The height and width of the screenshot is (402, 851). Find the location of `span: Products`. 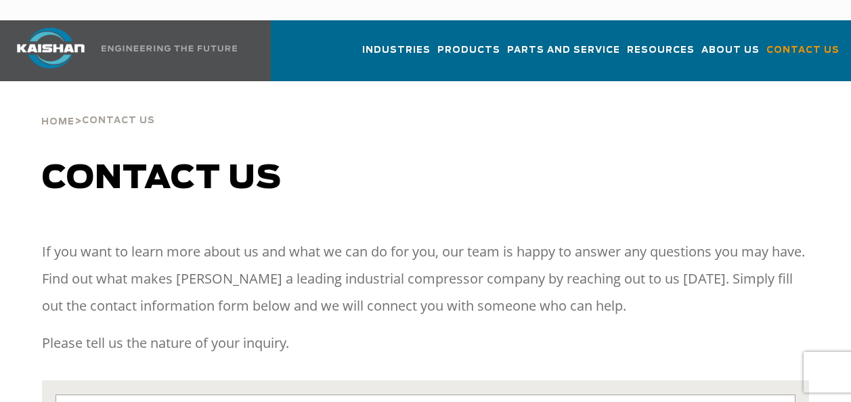

span: Products is located at coordinates (469, 50).